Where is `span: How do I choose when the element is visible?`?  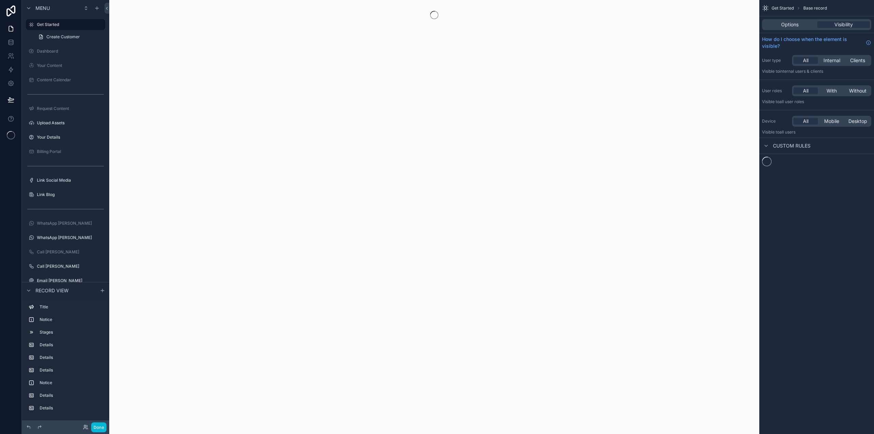
span: How do I choose when the element is visible? is located at coordinates (813, 43).